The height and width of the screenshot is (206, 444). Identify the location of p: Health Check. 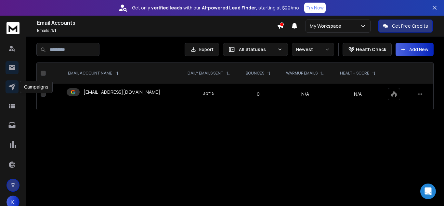
(371, 49).